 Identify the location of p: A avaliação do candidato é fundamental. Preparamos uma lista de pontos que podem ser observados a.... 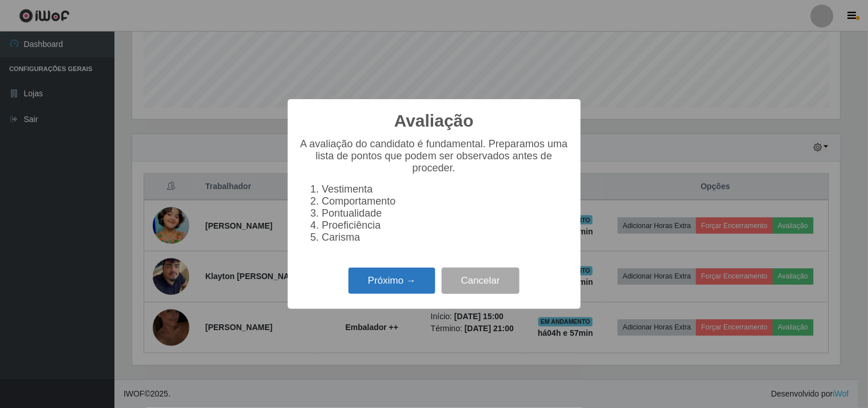
(434, 156).